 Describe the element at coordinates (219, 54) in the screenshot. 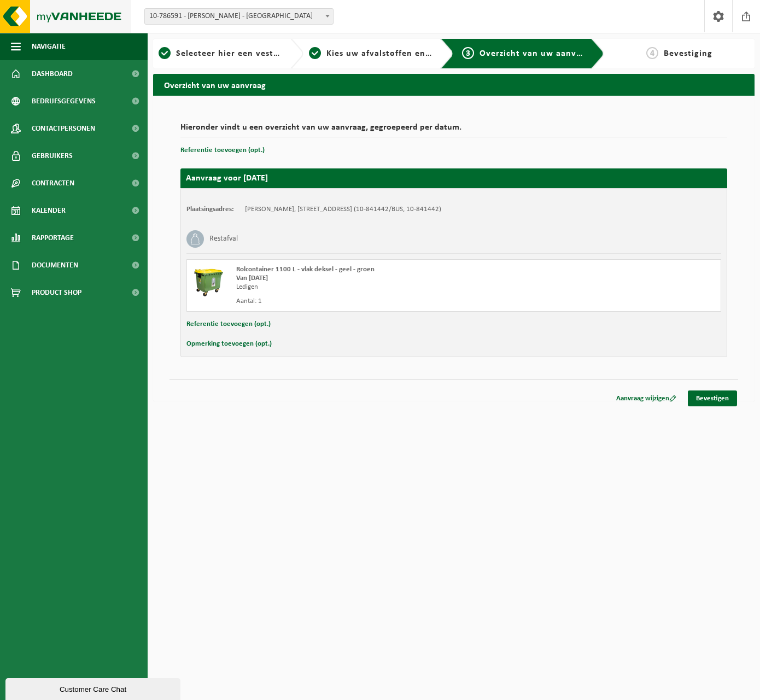

I see `a: 1Selecteer hier een vestiging` at that location.